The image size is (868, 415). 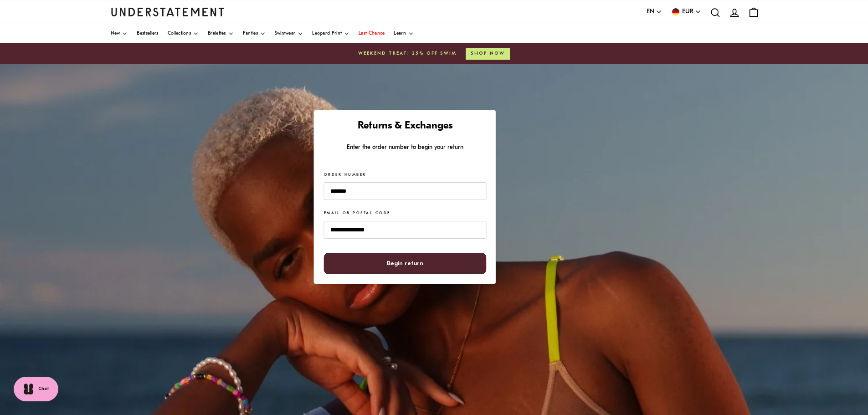 I want to click on span: WEEKEND TREAT: 25% OFF SWIM, so click(x=407, y=54).